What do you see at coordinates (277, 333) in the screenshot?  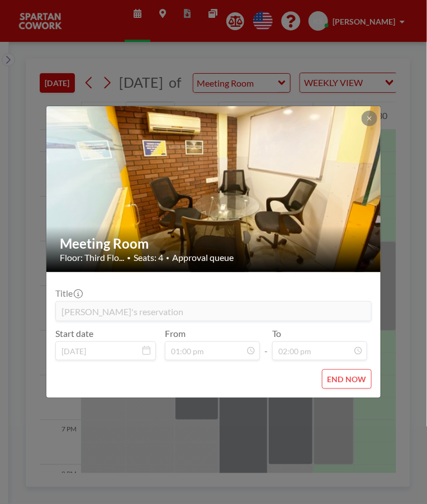 I see `label: To` at bounding box center [277, 333].